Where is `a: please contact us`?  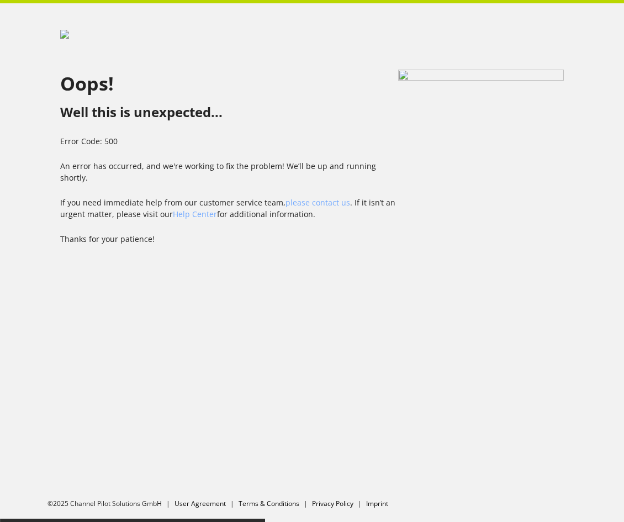
a: please contact us is located at coordinates (318, 202).